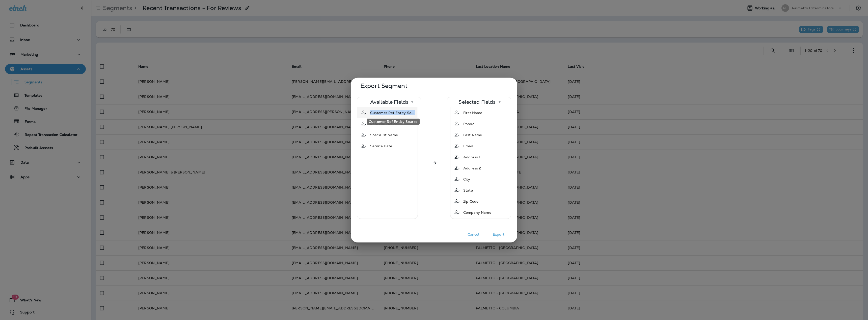  I want to click on span: Service Date, so click(381, 146).